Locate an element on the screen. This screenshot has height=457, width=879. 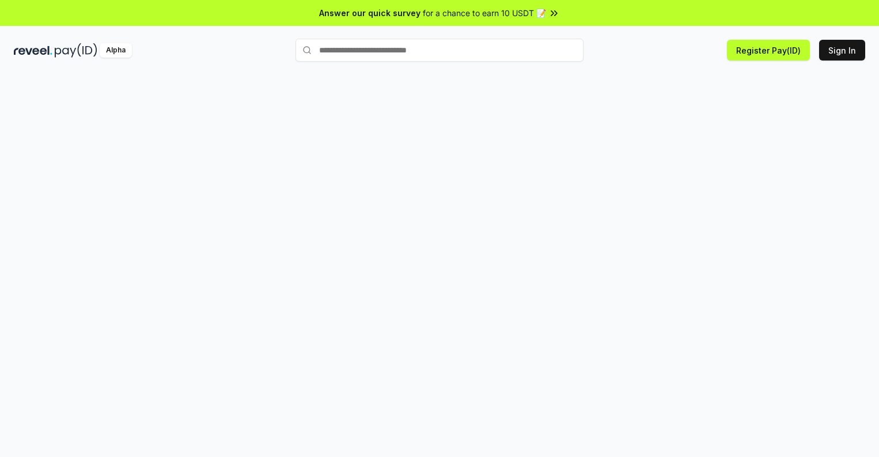
span: Answer our quick survey is located at coordinates (370, 13).